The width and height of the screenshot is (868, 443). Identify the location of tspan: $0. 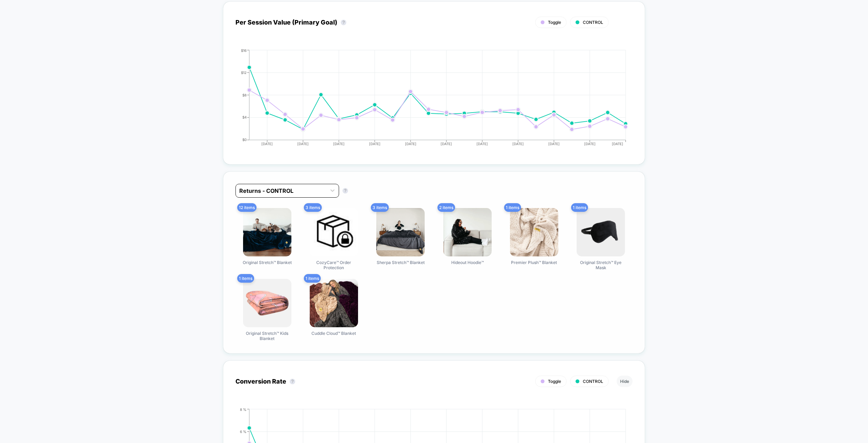
(245, 140).